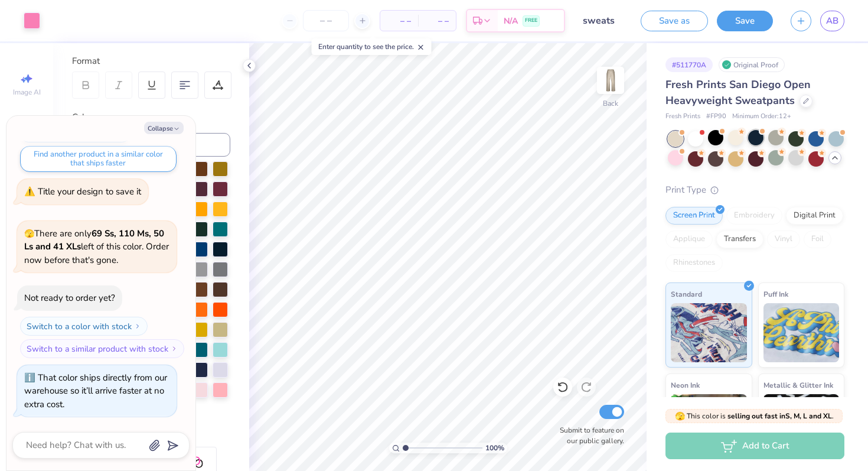 This screenshot has height=471, width=868. What do you see at coordinates (708, 424) in the screenshot?
I see `img: Neon Ink` at bounding box center [708, 424].